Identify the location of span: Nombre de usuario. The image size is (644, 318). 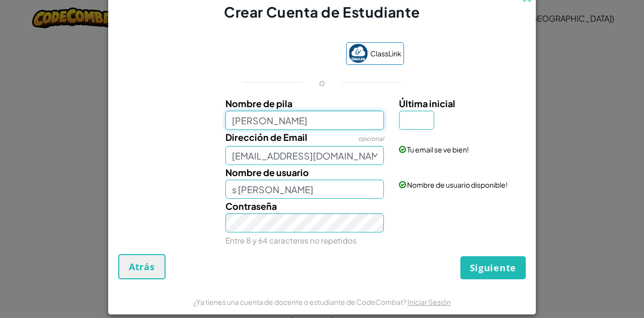
(267, 173).